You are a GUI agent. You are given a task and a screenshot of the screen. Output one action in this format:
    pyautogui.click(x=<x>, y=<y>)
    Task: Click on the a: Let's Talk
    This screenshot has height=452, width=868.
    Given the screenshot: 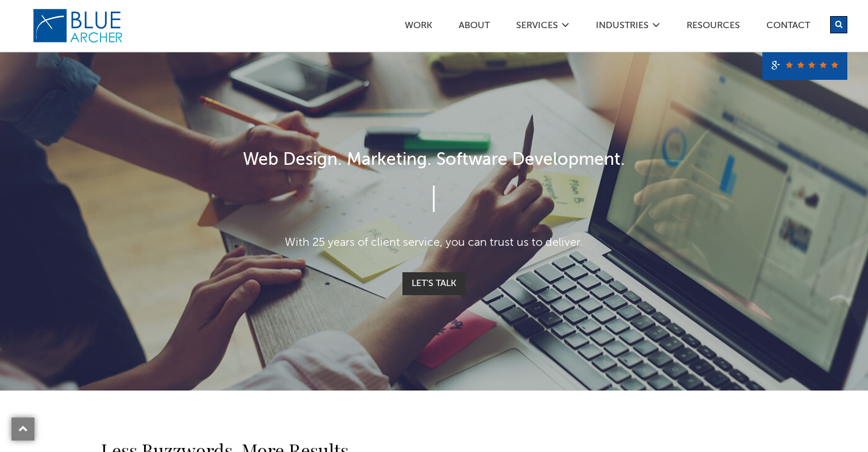 What is the action you would take?
    pyautogui.click(x=434, y=284)
    